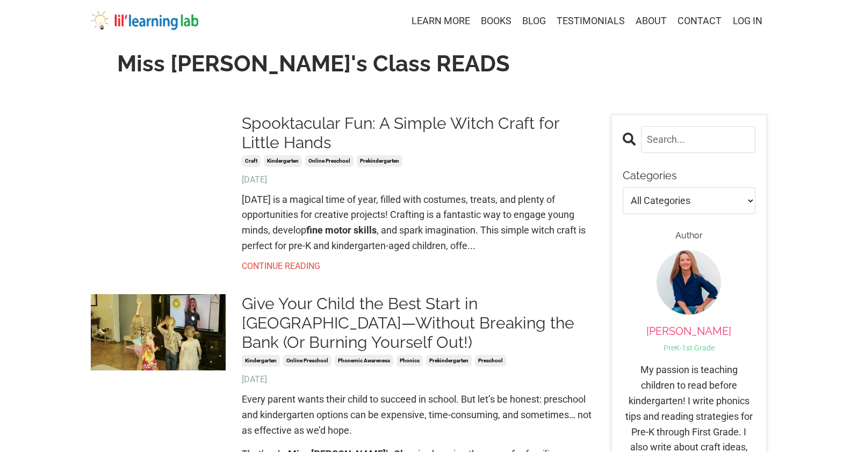  What do you see at coordinates (689, 348) in the screenshot?
I see `p: PreK-1st Grade` at bounding box center [689, 348].